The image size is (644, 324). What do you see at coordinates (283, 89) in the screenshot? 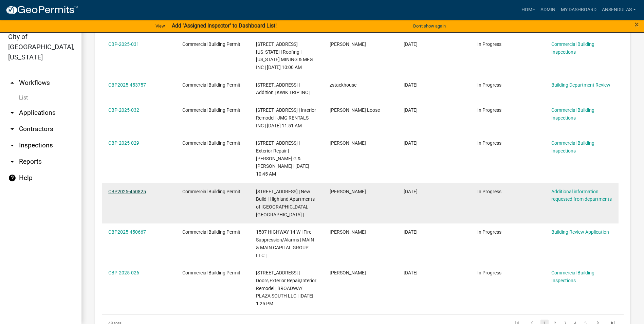
I see `span: 1601 BROADWAY ST N | Addition | KWIK TRIP INC |` at bounding box center [283, 89].